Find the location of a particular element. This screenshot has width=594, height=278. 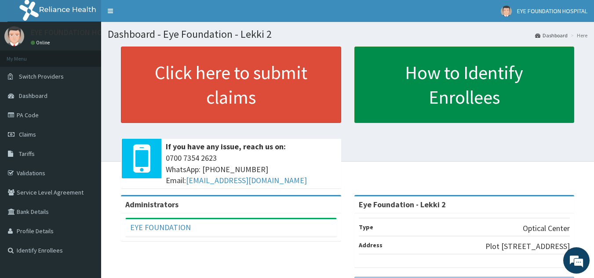

p: Optical Center is located at coordinates (546, 229).